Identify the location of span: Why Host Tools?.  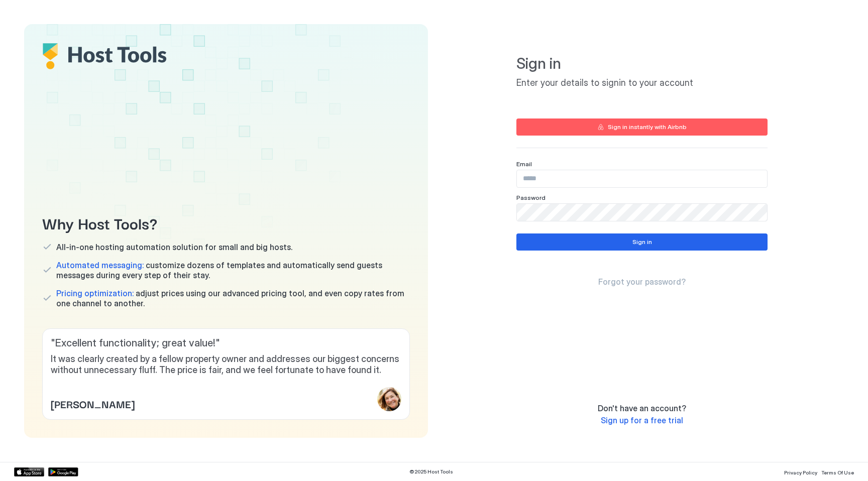
(226, 223).